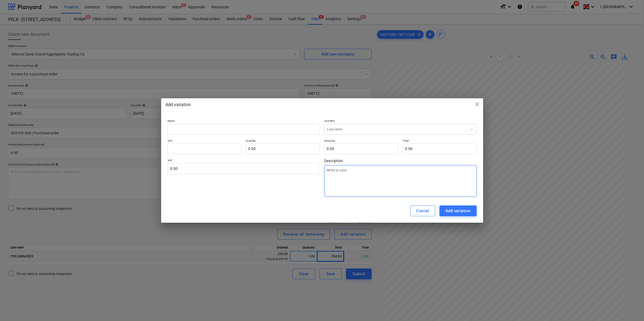 This screenshot has height=321, width=644. What do you see at coordinates (283, 141) in the screenshot?
I see `p: Quantity` at bounding box center [283, 141].